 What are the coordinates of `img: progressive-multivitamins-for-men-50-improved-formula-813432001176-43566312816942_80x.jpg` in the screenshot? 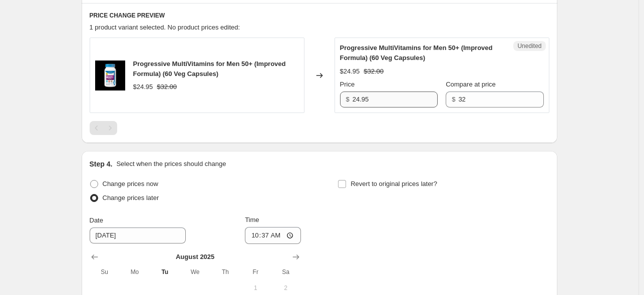 It's located at (110, 76).